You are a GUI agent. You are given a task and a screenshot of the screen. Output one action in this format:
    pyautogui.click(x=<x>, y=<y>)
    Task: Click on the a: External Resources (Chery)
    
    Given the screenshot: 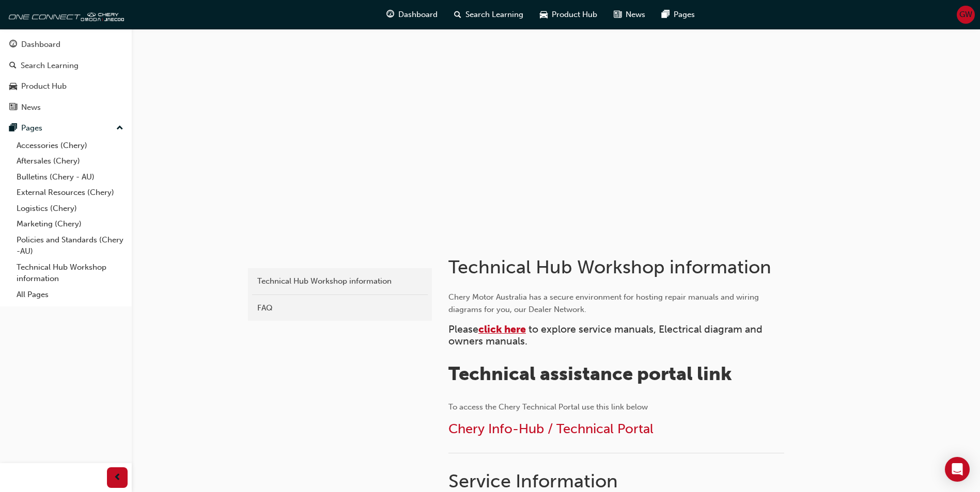 What is the action you would take?
    pyautogui.click(x=70, y=192)
    